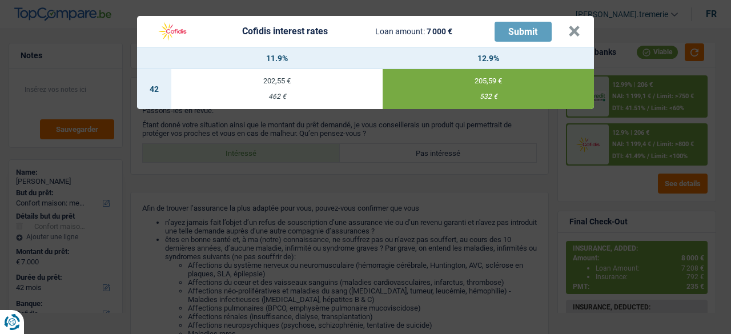  What do you see at coordinates (400, 31) in the screenshot?
I see `span: Loan amount:` at bounding box center [400, 31].